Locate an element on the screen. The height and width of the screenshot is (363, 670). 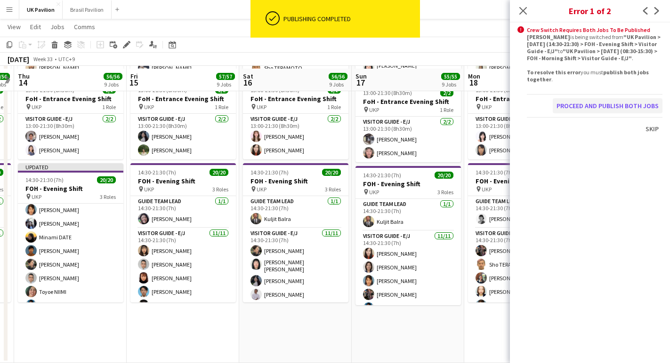
span: 15 is located at coordinates (133, 82).